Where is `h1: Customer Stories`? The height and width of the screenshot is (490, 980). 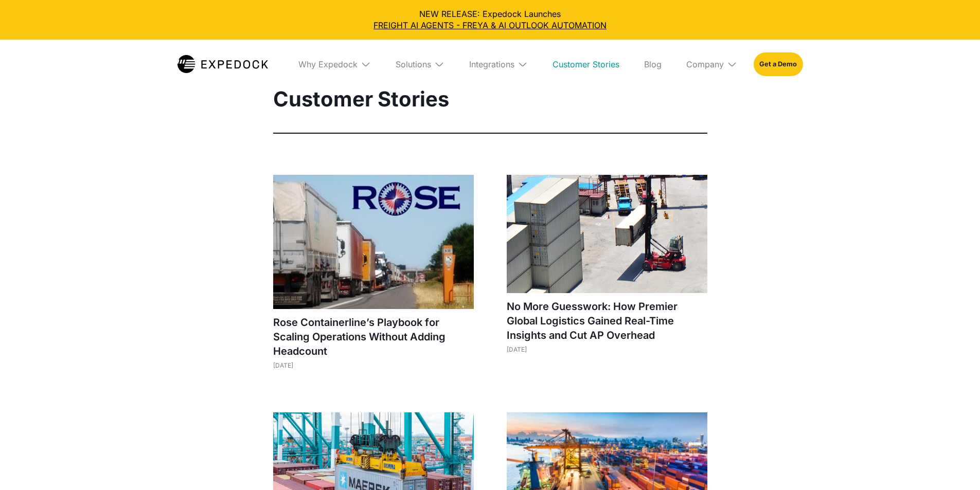 h1: Customer Stories is located at coordinates (490, 99).